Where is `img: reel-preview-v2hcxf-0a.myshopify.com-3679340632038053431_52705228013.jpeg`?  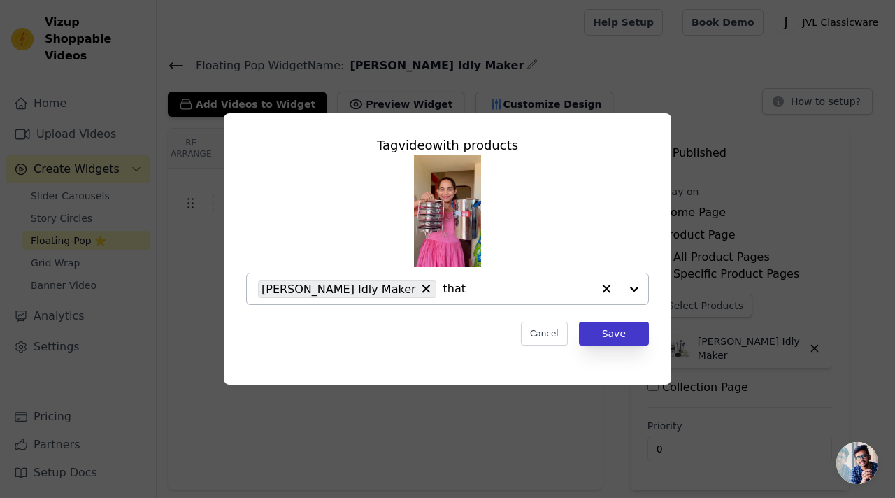 img: reel-preview-v2hcxf-0a.myshopify.com-3679340632038053431_52705228013.jpeg is located at coordinates (448, 211).